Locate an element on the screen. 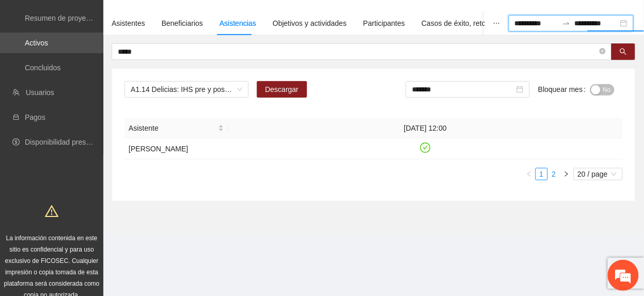 The height and width of the screenshot is (296, 644). div: Beneficiarios is located at coordinates (183, 23).